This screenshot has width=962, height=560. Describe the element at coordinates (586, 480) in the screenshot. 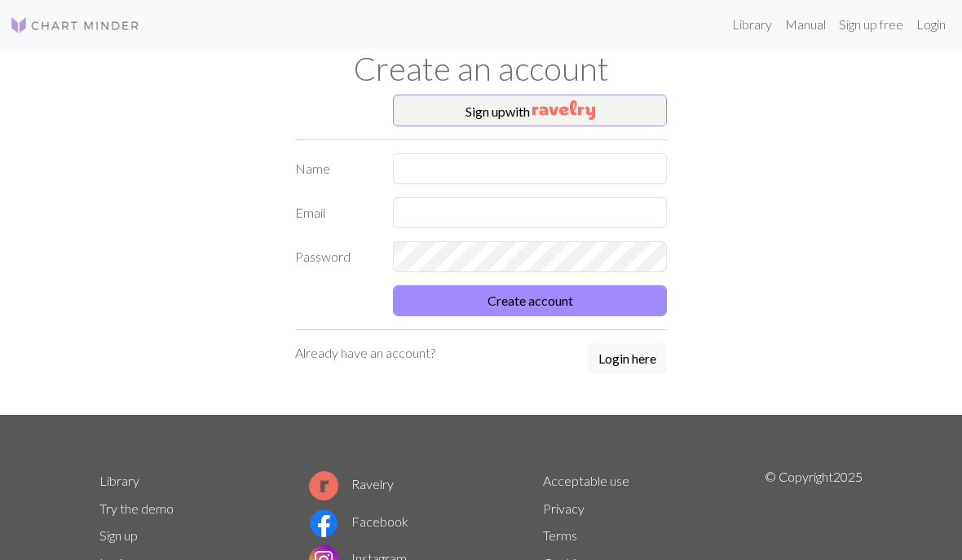

I see `a: Acceptable use` at that location.